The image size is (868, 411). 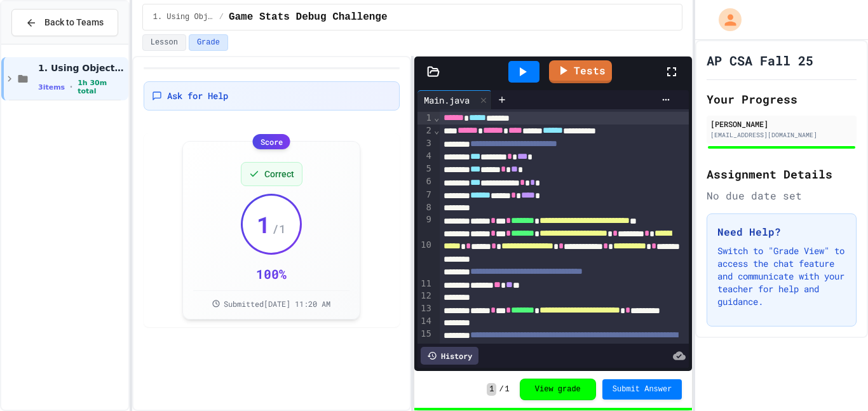 What do you see at coordinates (209, 43) in the screenshot?
I see `button: Grade` at bounding box center [209, 43].